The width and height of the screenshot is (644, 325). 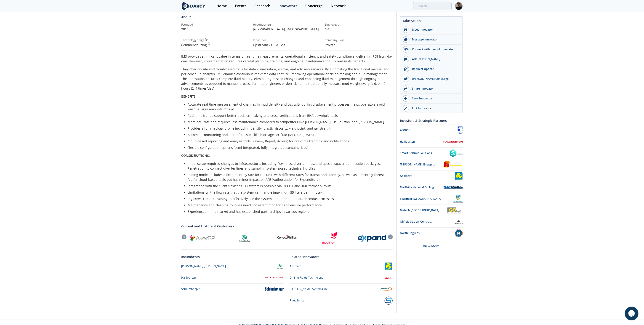 What do you see at coordinates (435, 69) in the screenshot?
I see `div: Request Update` at bounding box center [435, 69].